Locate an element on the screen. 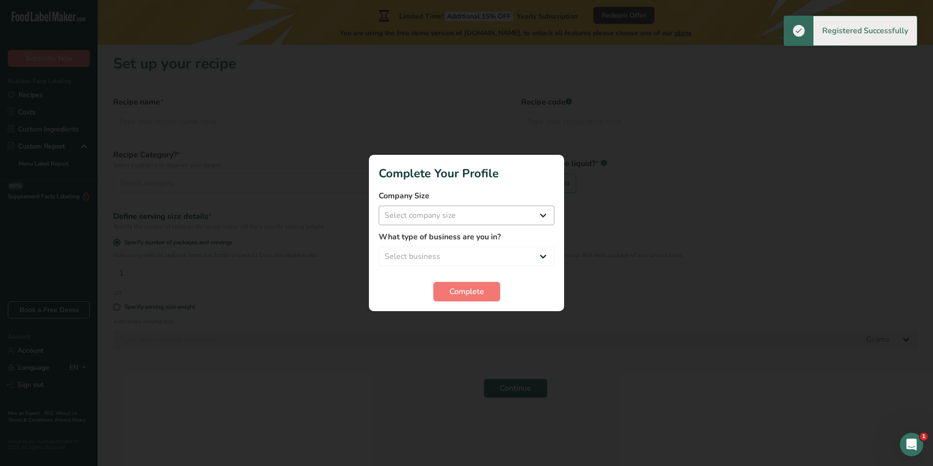  div: Registered Successfully is located at coordinates (865, 31).